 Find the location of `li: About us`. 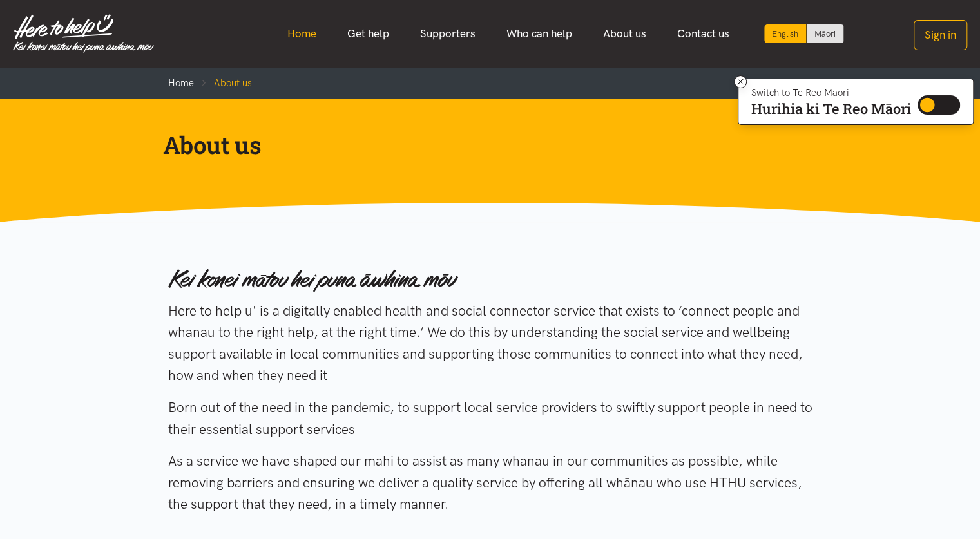

li: About us is located at coordinates (223, 84).